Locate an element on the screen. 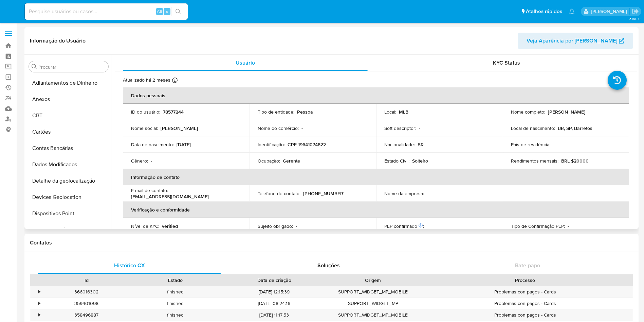  button: Devices Geolocation is located at coordinates (68, 197).